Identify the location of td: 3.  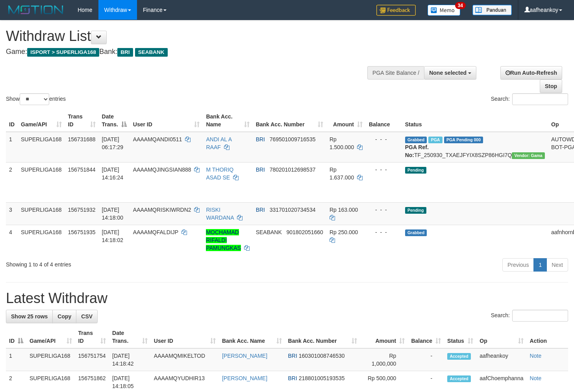
(12, 213).